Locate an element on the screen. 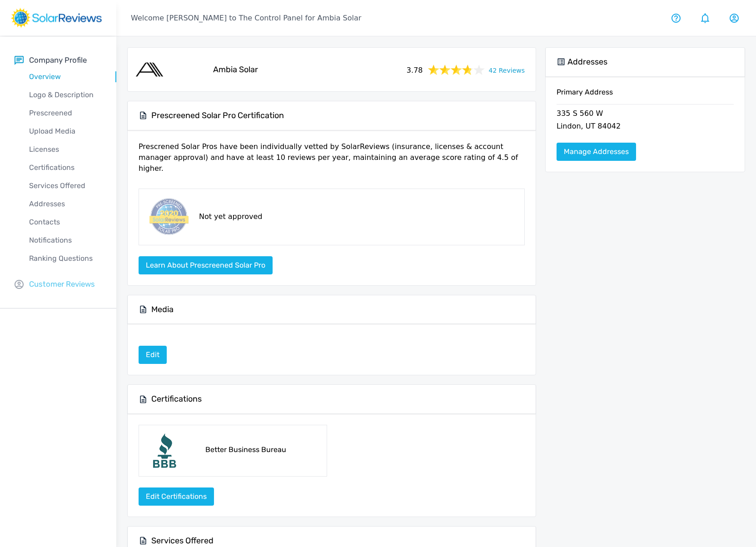 The image size is (756, 547). h5: Ambia Solar is located at coordinates (235, 69).